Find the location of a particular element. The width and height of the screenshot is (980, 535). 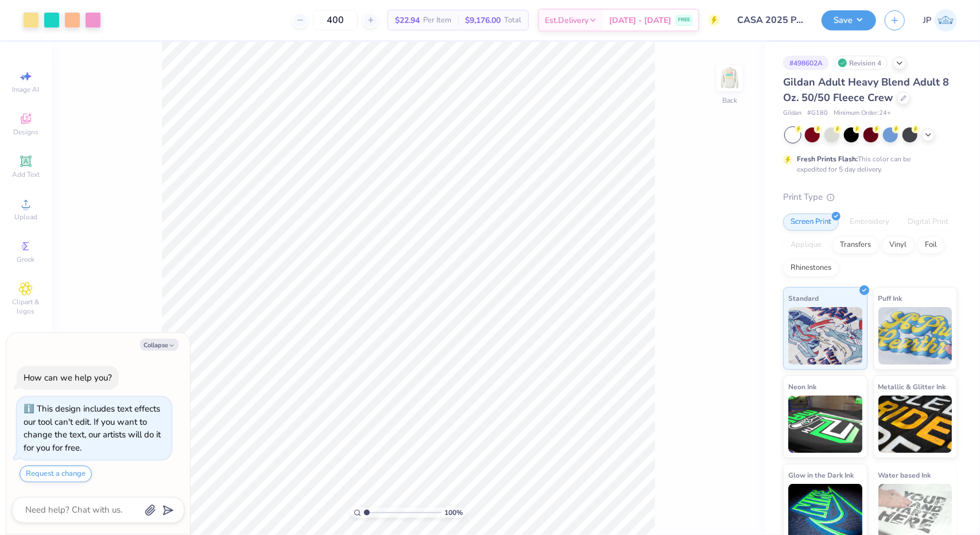

span: Puff Ink is located at coordinates (890, 298).